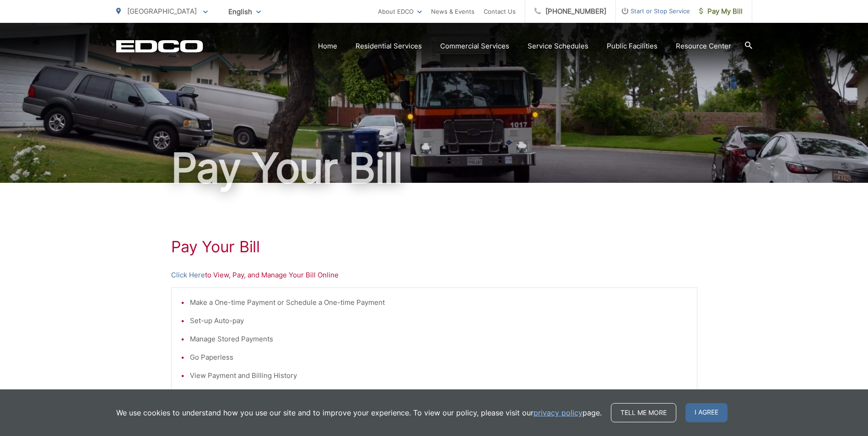  Describe the element at coordinates (389, 46) in the screenshot. I see `a: Residential Services` at that location.